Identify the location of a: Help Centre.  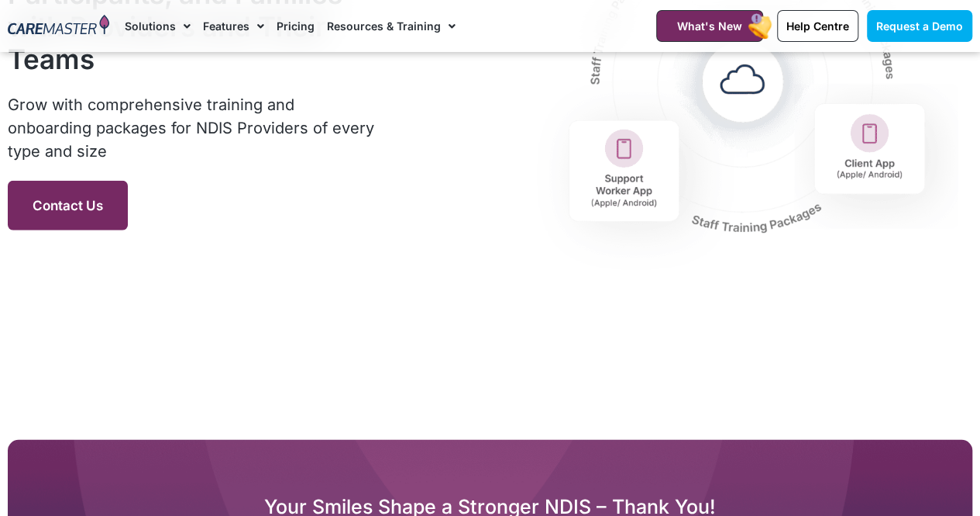
(818, 26).